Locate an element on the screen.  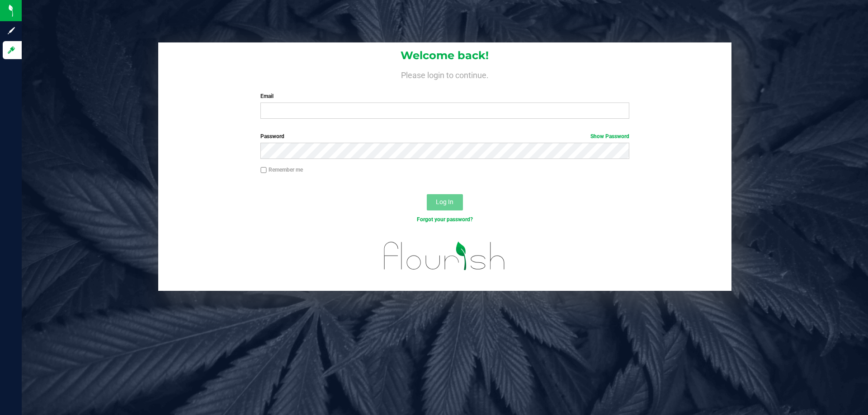
h4: Please login to continue. is located at coordinates (445, 74).